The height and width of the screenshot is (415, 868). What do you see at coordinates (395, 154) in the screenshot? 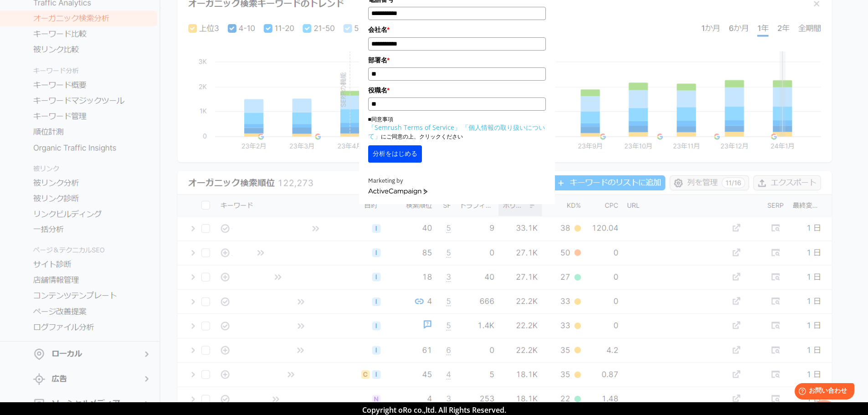
I see `button: 分析をはじめる` at bounding box center [395, 154].